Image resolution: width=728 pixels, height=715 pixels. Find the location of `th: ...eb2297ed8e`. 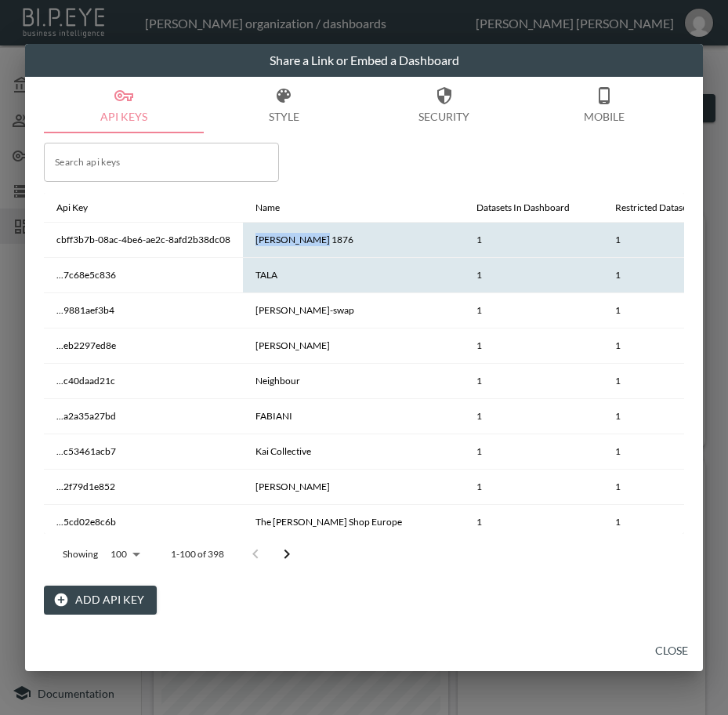

th: ...eb2297ed8e is located at coordinates (143, 346).